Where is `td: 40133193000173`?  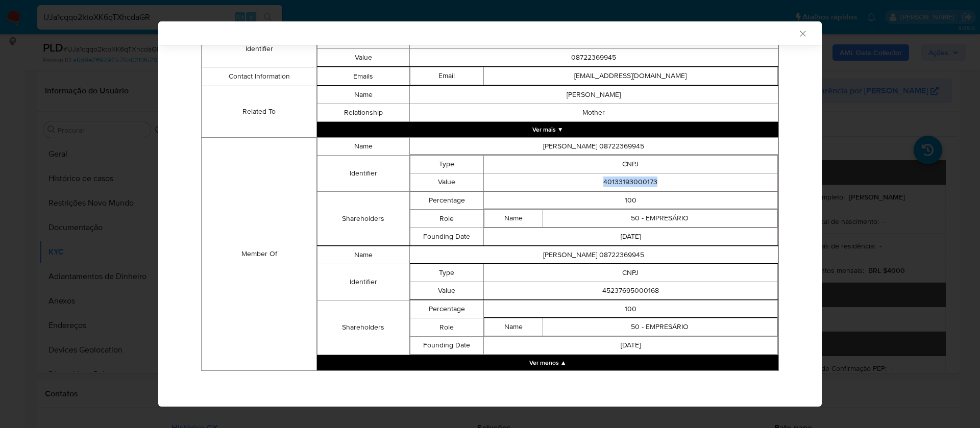 td: 40133193000173 is located at coordinates (630, 182).